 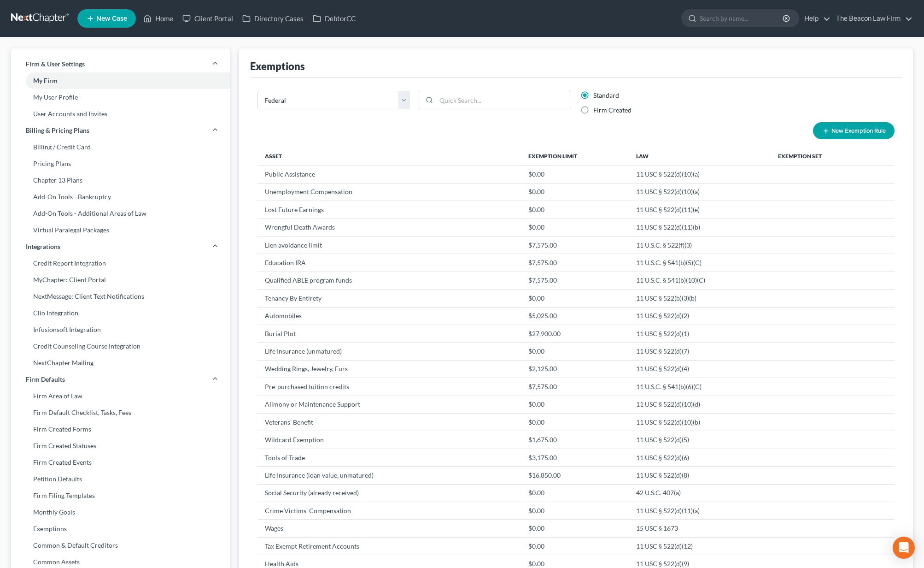 I want to click on td: 11 USC § 522(d)(4), so click(x=700, y=369).